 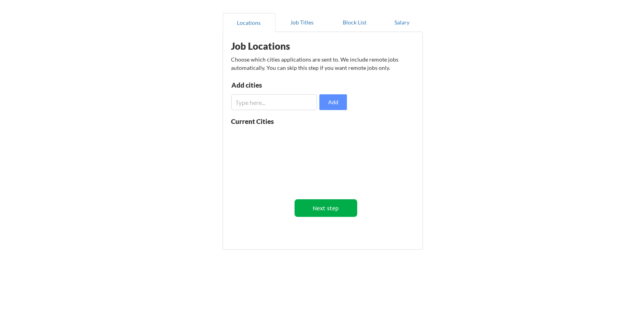 I want to click on button: Block List, so click(x=355, y=22).